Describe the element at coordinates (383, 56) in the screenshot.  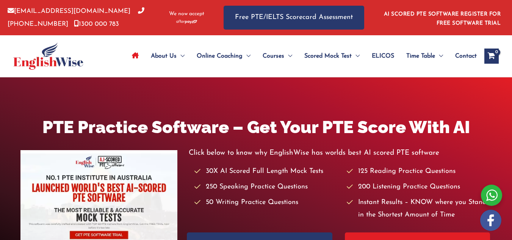
I see `a: ELICOS` at that location.